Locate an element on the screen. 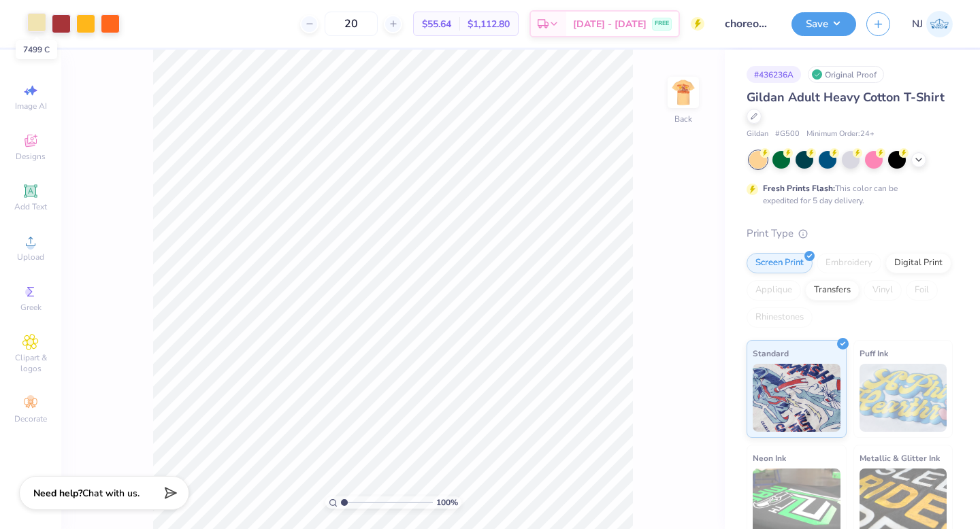 The height and width of the screenshot is (529, 980). div: Print Type is located at coordinates (849, 233).